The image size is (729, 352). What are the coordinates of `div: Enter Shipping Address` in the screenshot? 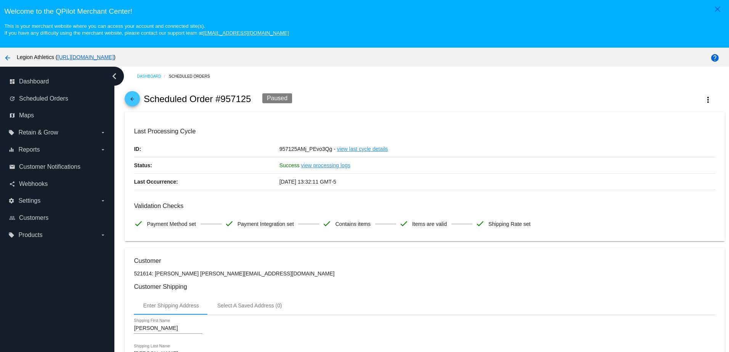 It's located at (171, 306).